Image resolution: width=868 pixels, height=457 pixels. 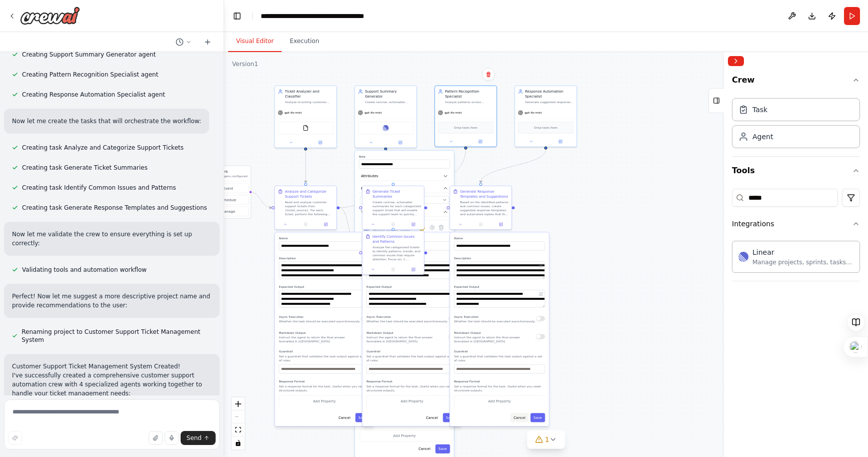 What do you see at coordinates (111, 366) in the screenshot?
I see `h2: Customer Support Ticket Management System Created!` at bounding box center [111, 366].